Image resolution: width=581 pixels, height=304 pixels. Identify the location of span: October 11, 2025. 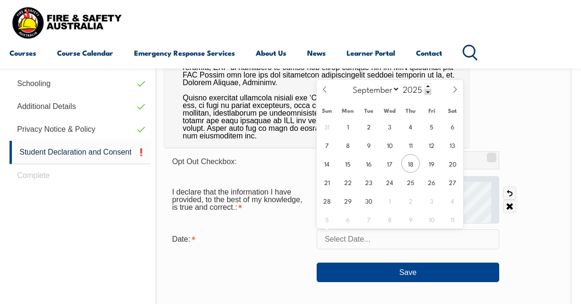
(452, 219).